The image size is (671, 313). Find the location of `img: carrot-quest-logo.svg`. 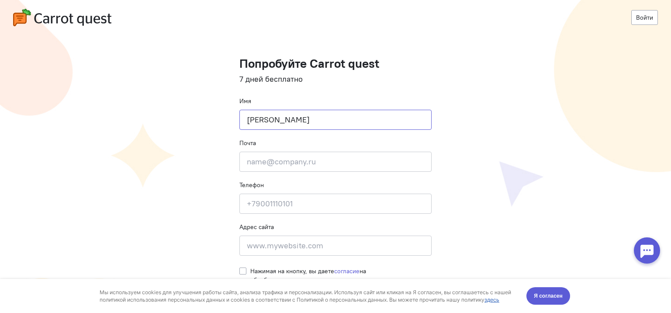

img: carrot-quest-logo.svg is located at coordinates (62, 17).